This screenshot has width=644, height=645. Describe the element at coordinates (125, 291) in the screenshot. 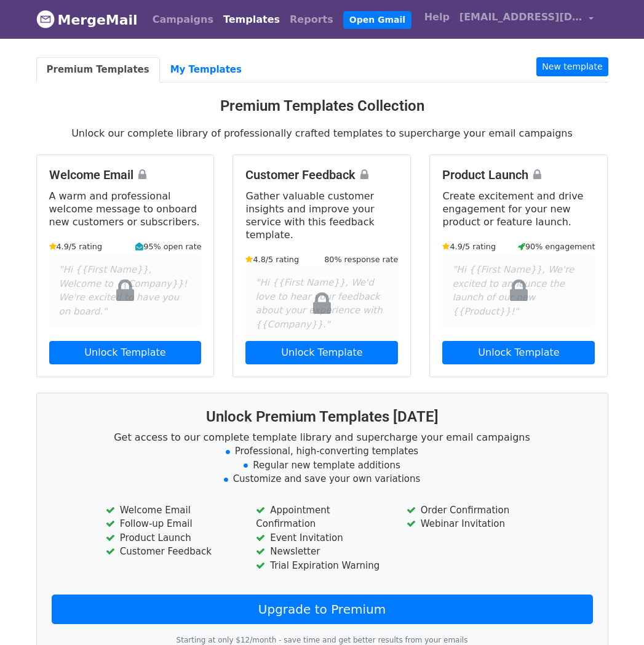

I see `div: "Hi {{First Name}}, Welcome to {{Company}}! We're excited to have you on board."` at that location.